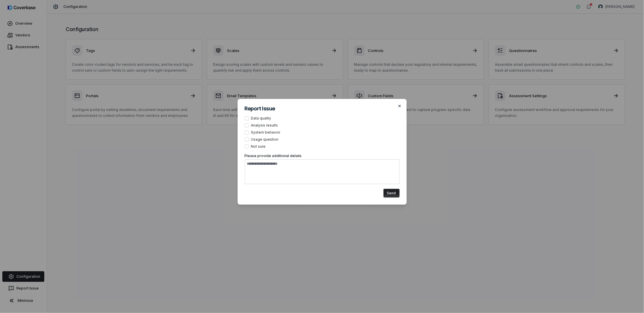 This screenshot has height=313, width=644. What do you see at coordinates (247, 133) in the screenshot?
I see `button: System behavior` at bounding box center [247, 133].